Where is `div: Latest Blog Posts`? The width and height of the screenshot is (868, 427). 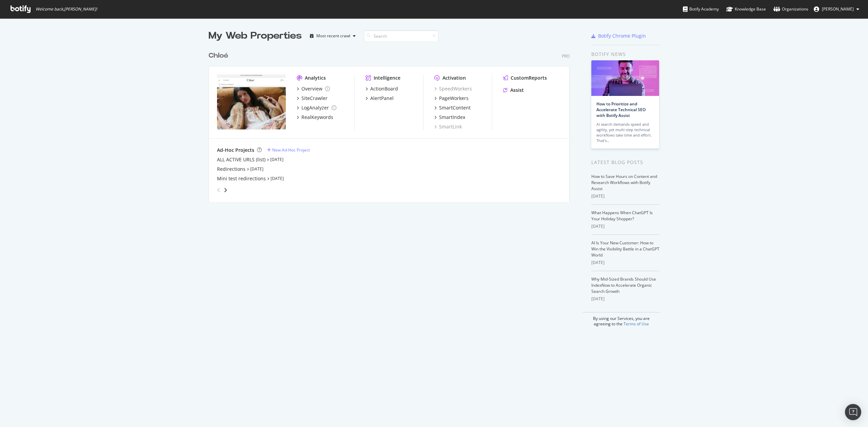
div: Latest Blog Posts is located at coordinates (626, 163).